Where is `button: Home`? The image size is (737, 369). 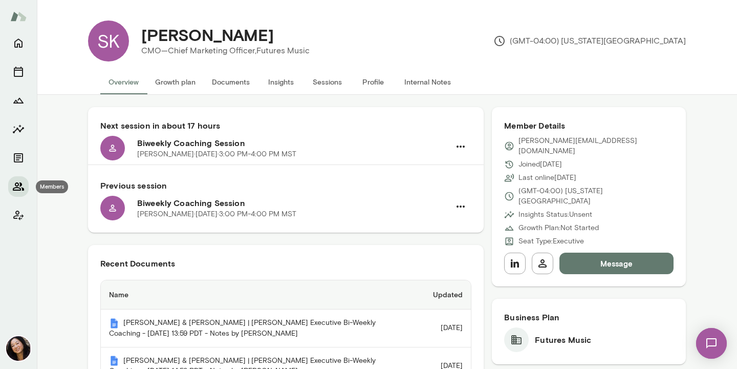 button: Home is located at coordinates (18, 43).